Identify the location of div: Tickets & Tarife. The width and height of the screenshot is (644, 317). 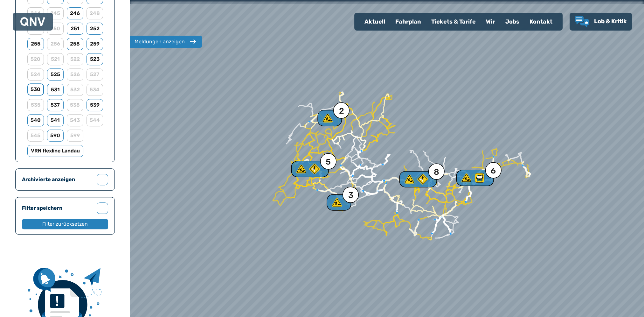
(454, 22).